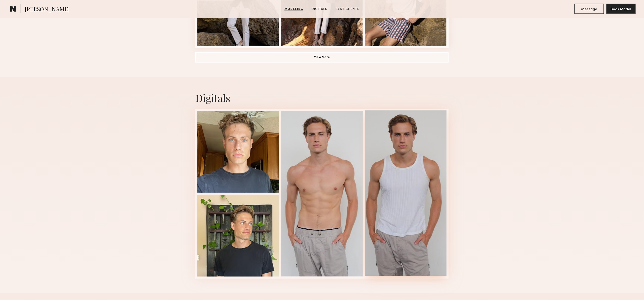 Image resolution: width=644 pixels, height=300 pixels. What do you see at coordinates (621, 9) in the screenshot?
I see `a: Book Model` at bounding box center [621, 9].